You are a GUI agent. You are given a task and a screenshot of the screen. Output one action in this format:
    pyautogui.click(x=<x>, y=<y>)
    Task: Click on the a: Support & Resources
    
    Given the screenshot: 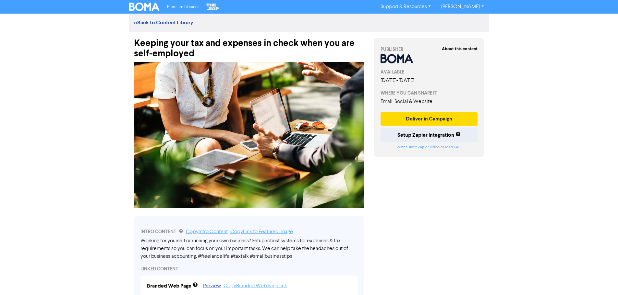 What is the action you would take?
    pyautogui.click(x=405, y=7)
    